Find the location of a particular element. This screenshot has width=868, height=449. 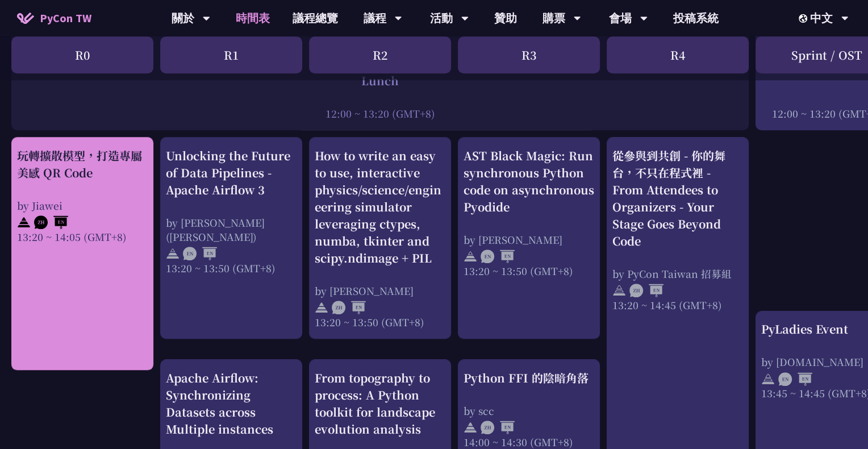

a: Python FFI 的陰暗角落 by scc 14:00 ~ 14:30 (GMT+8) is located at coordinates (529, 409).